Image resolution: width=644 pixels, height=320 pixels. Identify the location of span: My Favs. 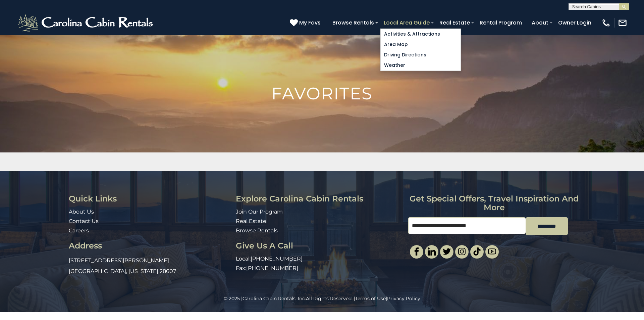
(310, 23).